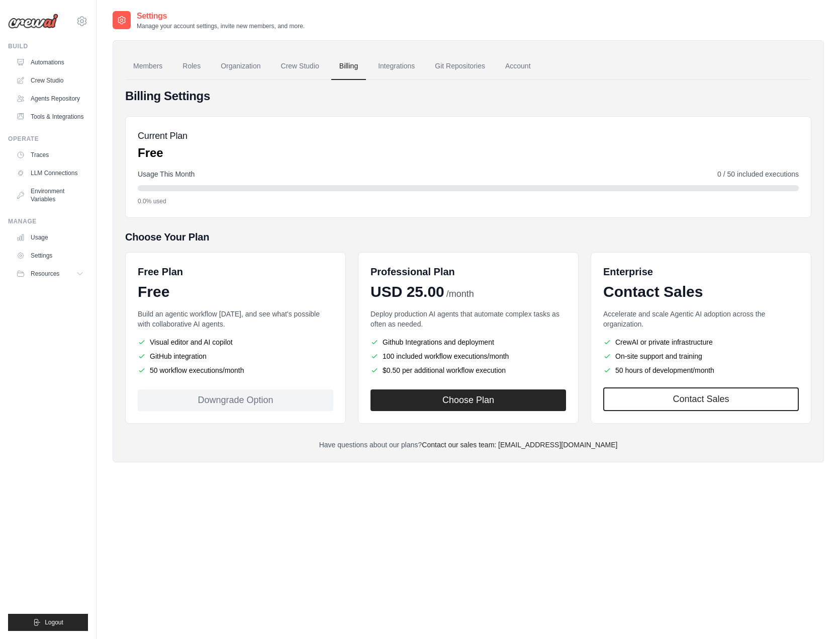  What do you see at coordinates (221, 26) in the screenshot?
I see `p: Manage your account settings, invite new members, and more.` at bounding box center [221, 26].